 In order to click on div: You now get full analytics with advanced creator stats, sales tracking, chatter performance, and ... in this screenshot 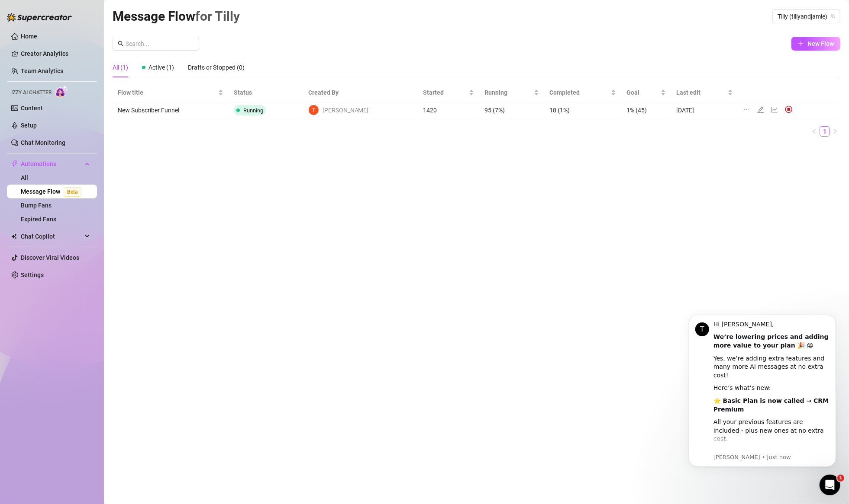, I will do `click(95, 167)`.